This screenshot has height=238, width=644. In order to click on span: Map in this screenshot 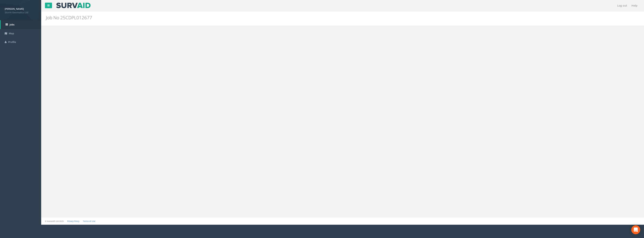, I will do `click(11, 33)`.